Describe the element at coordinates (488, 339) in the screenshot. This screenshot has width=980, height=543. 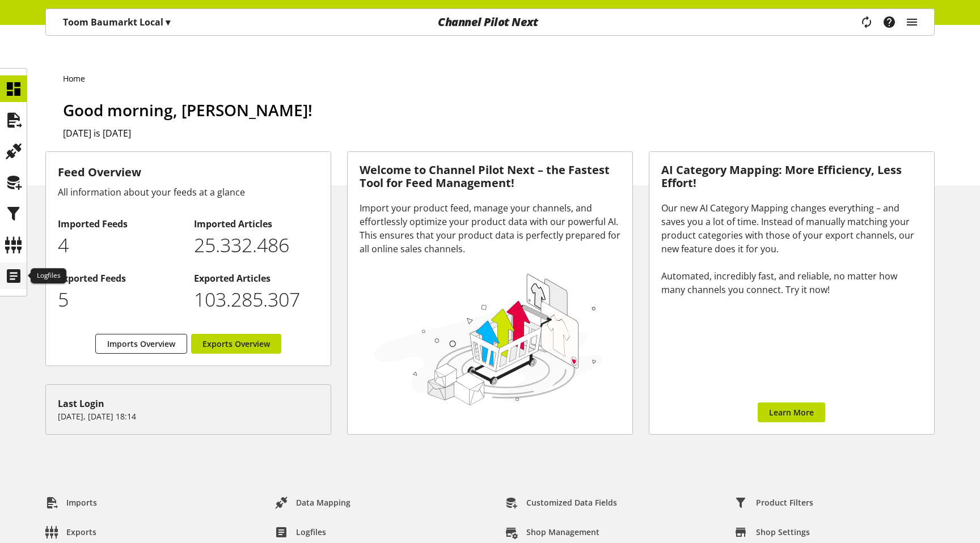
I see `img: 78e1b9dcff1e8392d83655fcfc870417.svg` at that location.